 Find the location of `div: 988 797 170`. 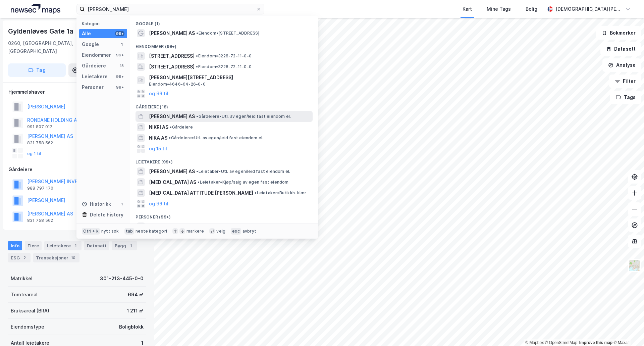

div: 988 797 170 is located at coordinates (40, 188).